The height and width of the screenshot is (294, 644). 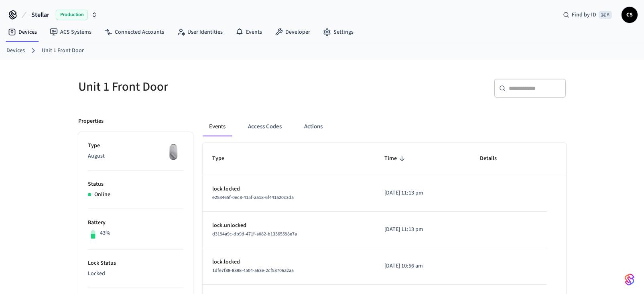 I want to click on h5: Unit 1 Front Door, so click(x=198, y=87).